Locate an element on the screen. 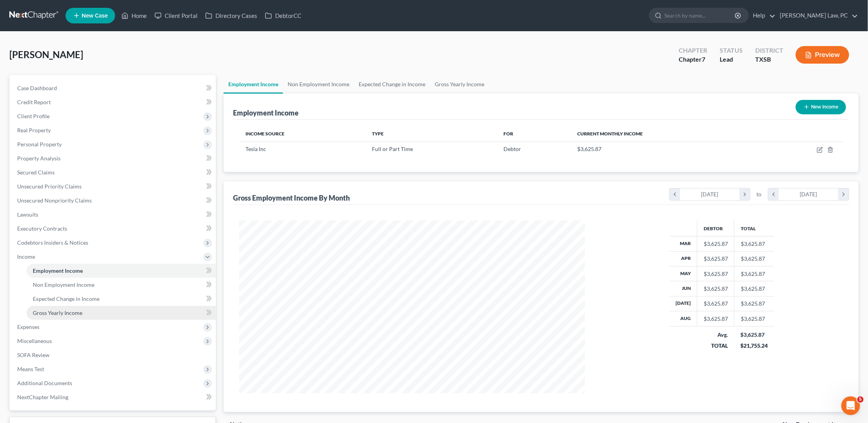 Image resolution: width=868 pixels, height=423 pixels. th: Total is located at coordinates (754, 228).